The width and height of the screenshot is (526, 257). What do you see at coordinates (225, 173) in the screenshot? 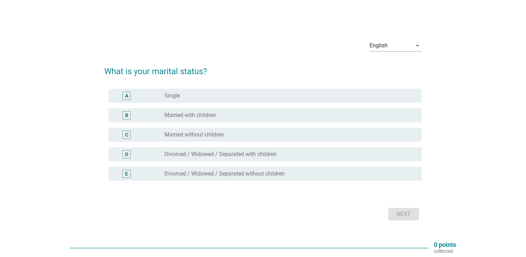
I see `label: Divorced / Widowed / Separated without children` at bounding box center [225, 173].